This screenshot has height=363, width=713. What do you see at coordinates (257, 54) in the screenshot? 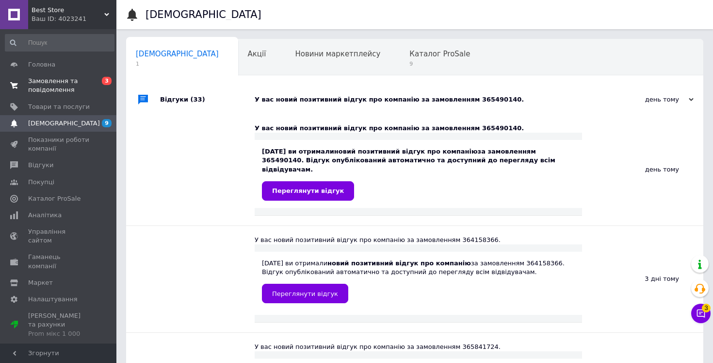
I see `span: Акції` at bounding box center [257, 54].